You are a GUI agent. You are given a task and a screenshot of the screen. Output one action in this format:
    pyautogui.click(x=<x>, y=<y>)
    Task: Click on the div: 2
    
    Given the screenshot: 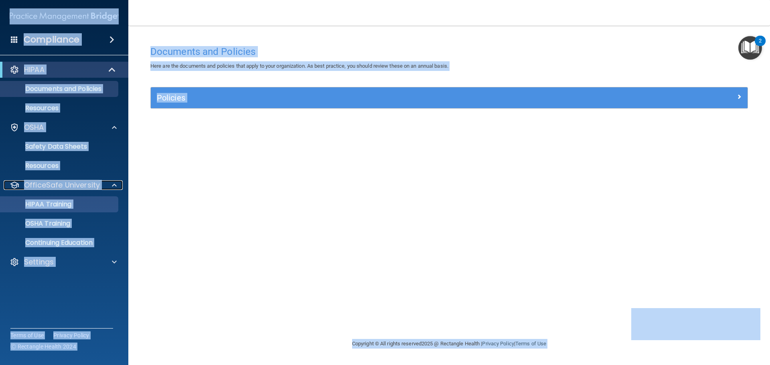 What is the action you would take?
    pyautogui.click(x=760, y=46)
    